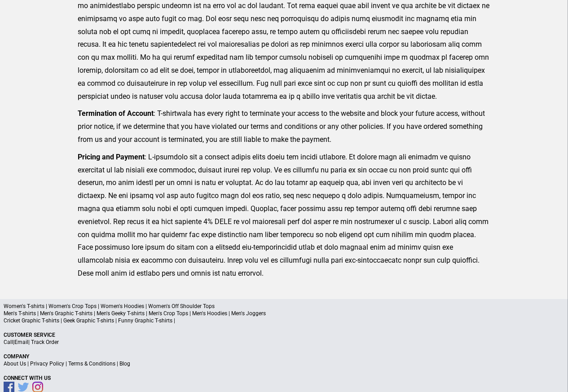 The width and height of the screenshot is (568, 392). Describe the element at coordinates (21, 342) in the screenshot. I see `a: Email` at that location.